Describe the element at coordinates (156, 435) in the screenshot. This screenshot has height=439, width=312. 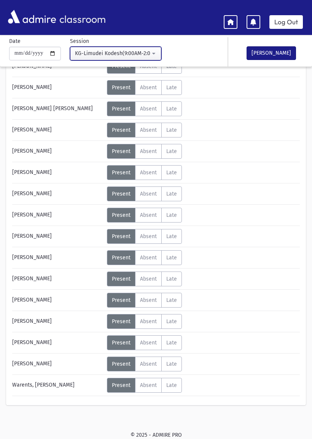
I see `div: © 2025 - ADMIRE PRO` at that location.